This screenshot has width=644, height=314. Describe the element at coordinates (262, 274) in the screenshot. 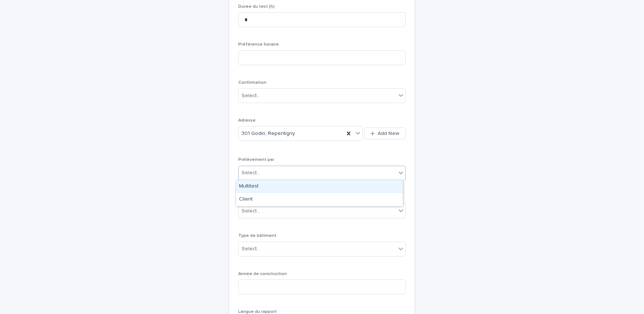

I see `span: Année de construction` at that location.